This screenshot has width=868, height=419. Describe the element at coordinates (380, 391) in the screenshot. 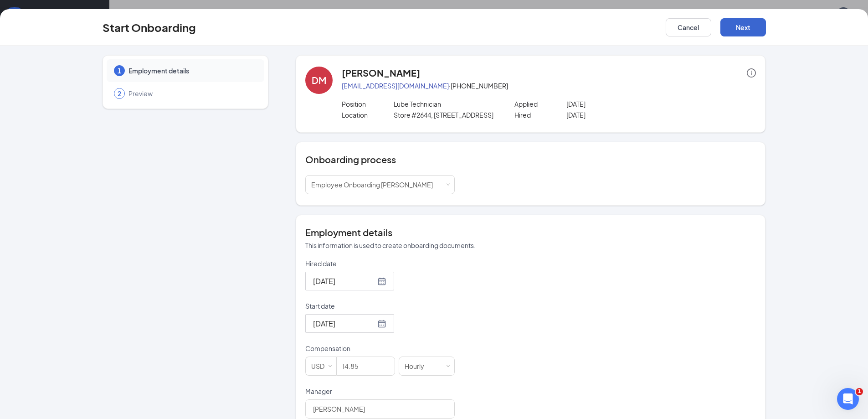

I see `p: Manager` at that location.